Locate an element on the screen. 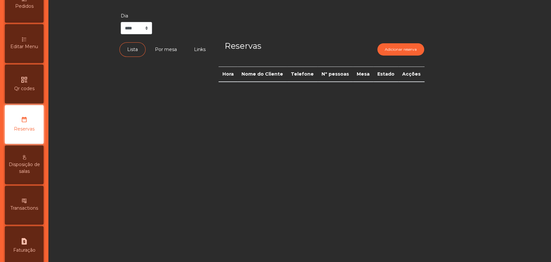 Image resolution: width=551 pixels, height=262 pixels. i: qr_code is located at coordinates (24, 80).